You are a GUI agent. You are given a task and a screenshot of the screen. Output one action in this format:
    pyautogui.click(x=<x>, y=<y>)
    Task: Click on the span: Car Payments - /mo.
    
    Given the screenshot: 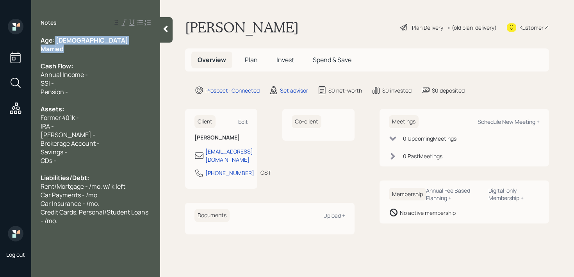 What is the action you would take?
    pyautogui.click(x=69, y=195)
    